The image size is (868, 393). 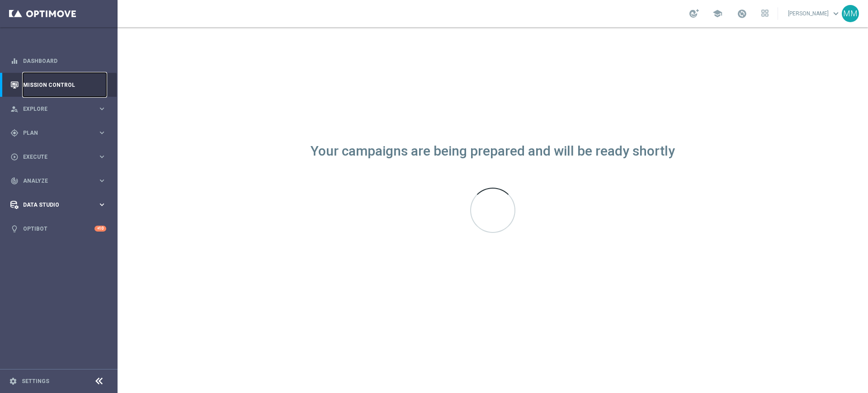 I want to click on div: Data Studio, so click(x=54, y=205).